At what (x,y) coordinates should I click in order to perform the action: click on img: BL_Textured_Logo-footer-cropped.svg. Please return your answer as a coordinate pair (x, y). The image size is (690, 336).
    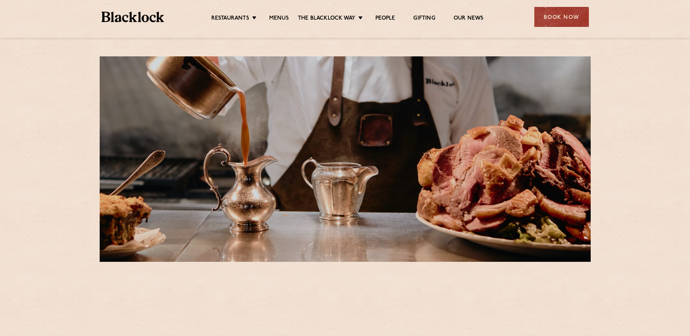
    Looking at the image, I should click on (133, 17).